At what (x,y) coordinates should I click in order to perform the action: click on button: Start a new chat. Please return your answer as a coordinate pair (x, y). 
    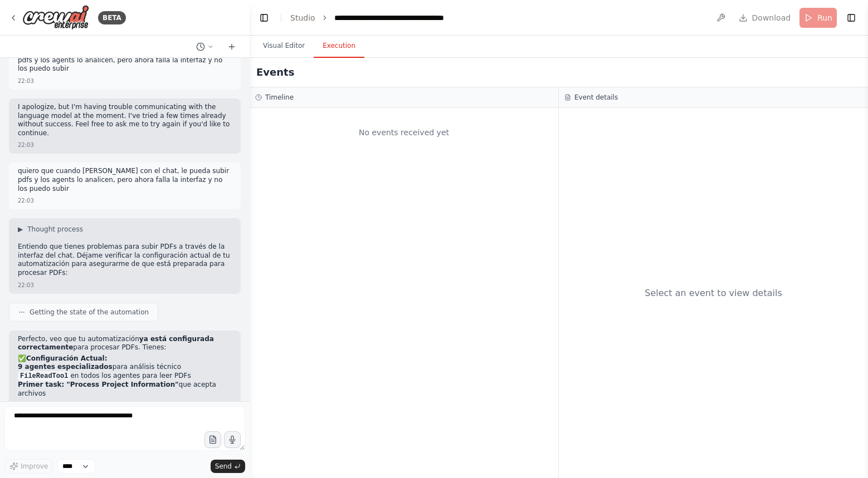
    Looking at the image, I should click on (232, 47).